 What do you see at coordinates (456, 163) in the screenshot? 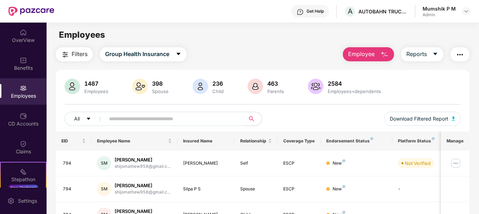
I see `img: manageButton` at bounding box center [456, 163].